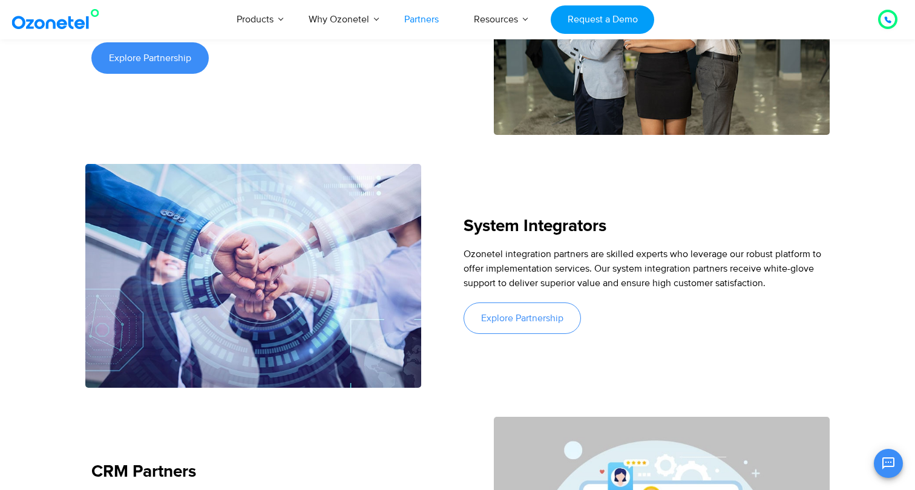 This screenshot has height=490, width=915. I want to click on h5: System Integrators, so click(643, 226).